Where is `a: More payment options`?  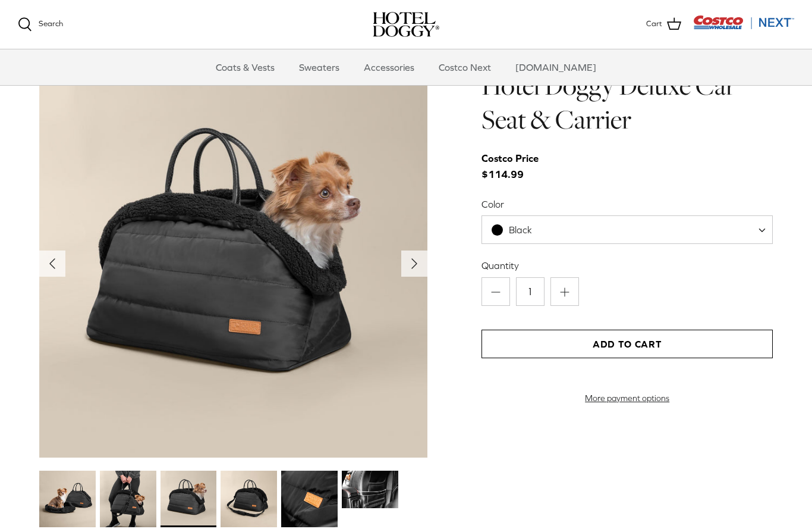
a: More payment options is located at coordinates (627, 398).